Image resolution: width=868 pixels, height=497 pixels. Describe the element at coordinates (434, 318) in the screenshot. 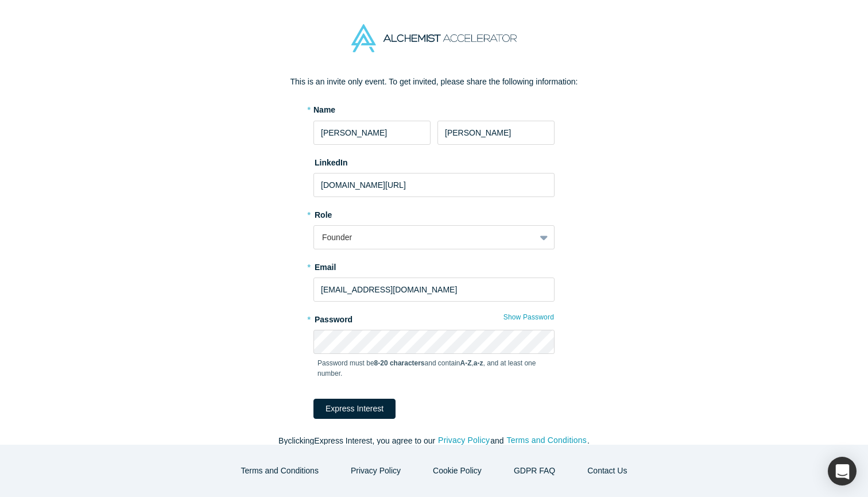

I see `label: Password` at that location.